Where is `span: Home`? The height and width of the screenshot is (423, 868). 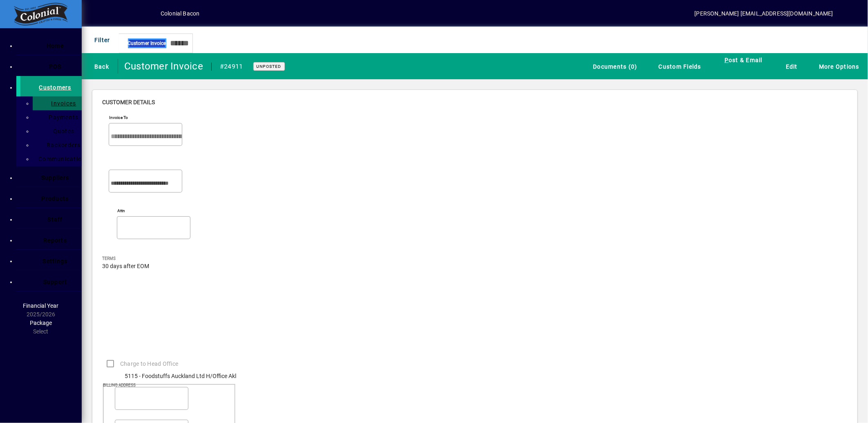
span: Home is located at coordinates (55, 46).